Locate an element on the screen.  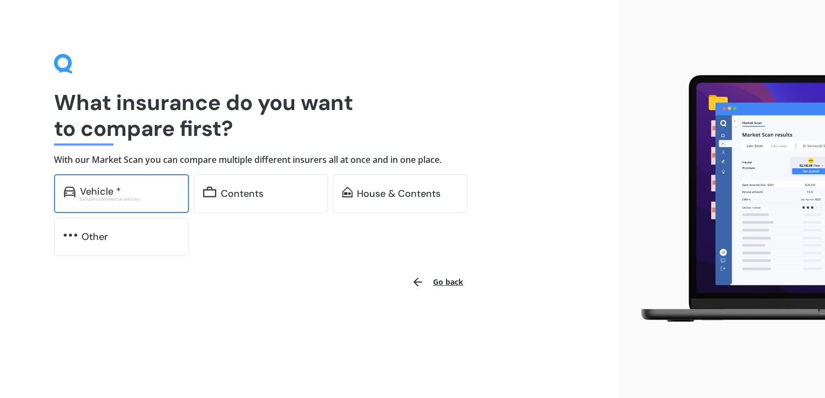
div: House & Contents is located at coordinates (398, 194).